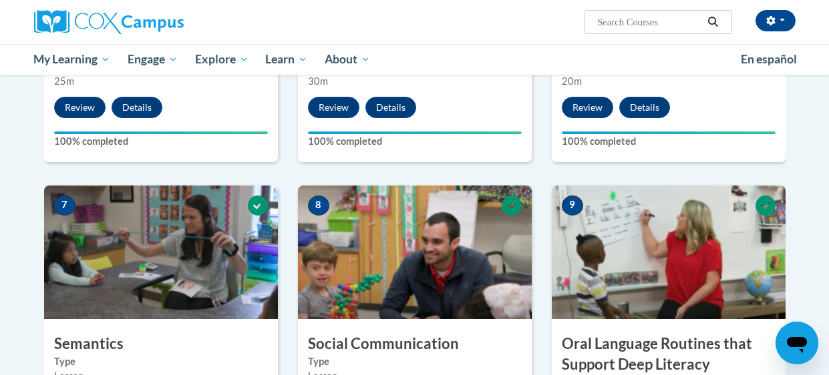 The image size is (829, 375). I want to click on span: 20m, so click(572, 81).